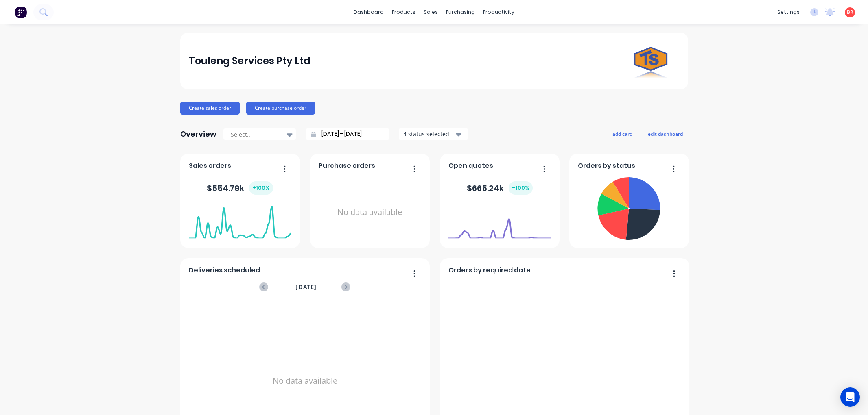  What do you see at coordinates (430, 12) in the screenshot?
I see `div: sales` at bounding box center [430, 12].